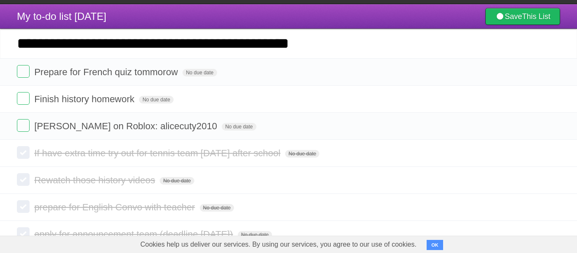 This screenshot has width=577, height=253. Describe the element at coordinates (523, 16) in the screenshot. I see `a: SaveThis List` at that location.